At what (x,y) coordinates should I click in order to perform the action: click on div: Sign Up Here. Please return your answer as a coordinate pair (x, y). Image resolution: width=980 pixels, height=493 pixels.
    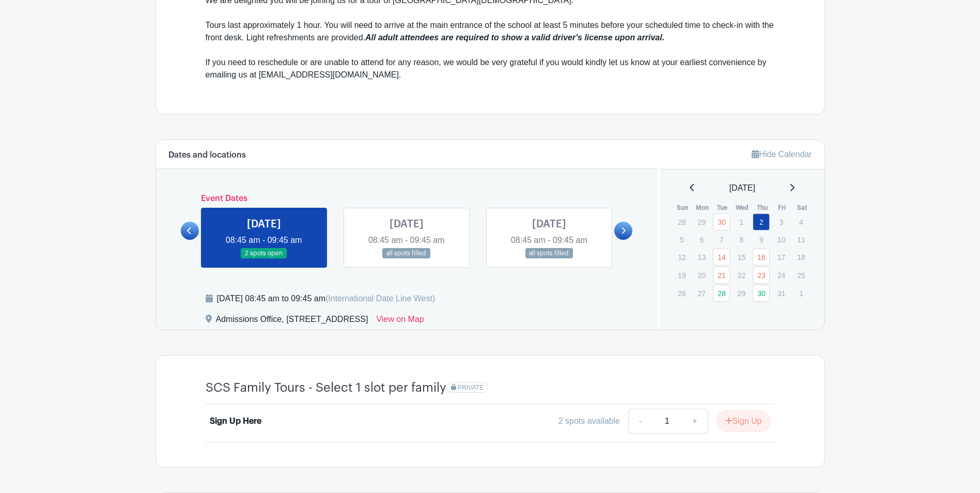
    Looking at the image, I should click on (235, 421).